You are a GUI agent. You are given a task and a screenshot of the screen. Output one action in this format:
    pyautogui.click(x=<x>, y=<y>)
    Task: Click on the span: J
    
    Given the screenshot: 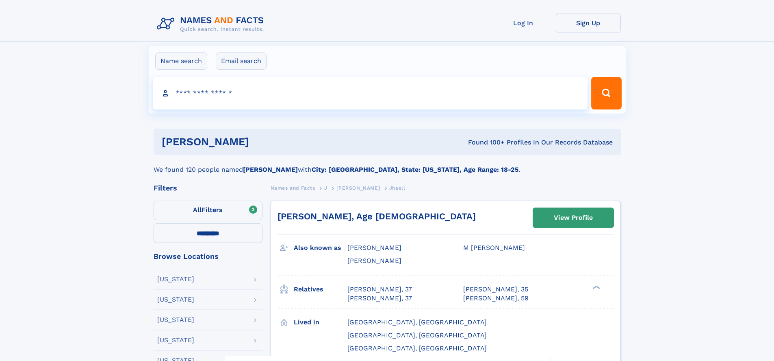 What is the action you would take?
    pyautogui.click(x=326, y=188)
    